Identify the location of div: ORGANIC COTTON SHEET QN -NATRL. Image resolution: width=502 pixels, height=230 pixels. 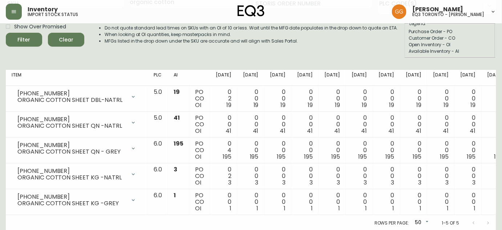
(72, 126).